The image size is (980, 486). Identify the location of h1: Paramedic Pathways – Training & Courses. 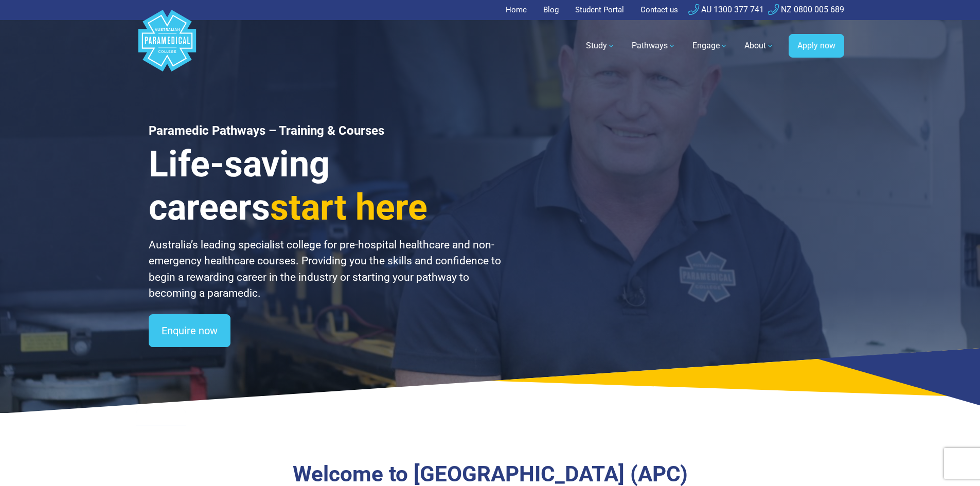
(325, 131).